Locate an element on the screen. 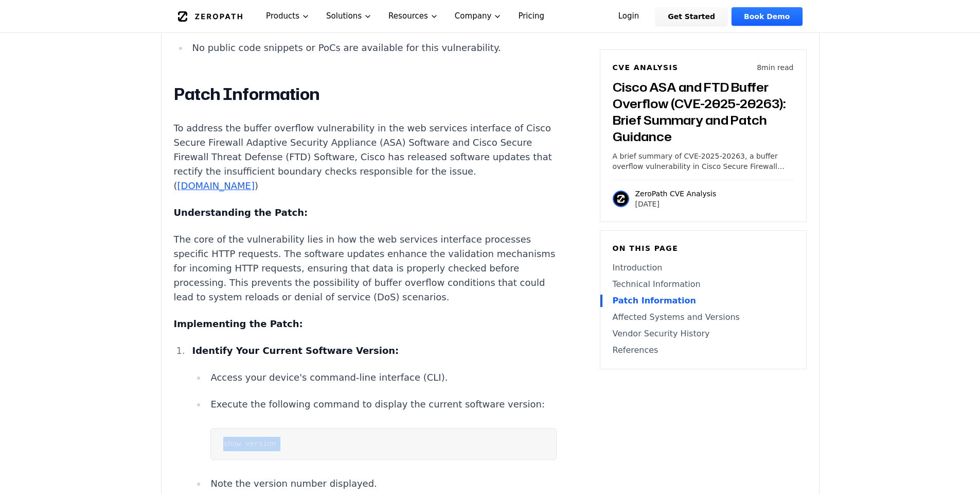 This screenshot has height=494, width=980. h3: Cisco ASA and FTD Buffer Overflow (CVE-2025-20263): Brief Summary and Patch Guidance is located at coordinates (703, 112).